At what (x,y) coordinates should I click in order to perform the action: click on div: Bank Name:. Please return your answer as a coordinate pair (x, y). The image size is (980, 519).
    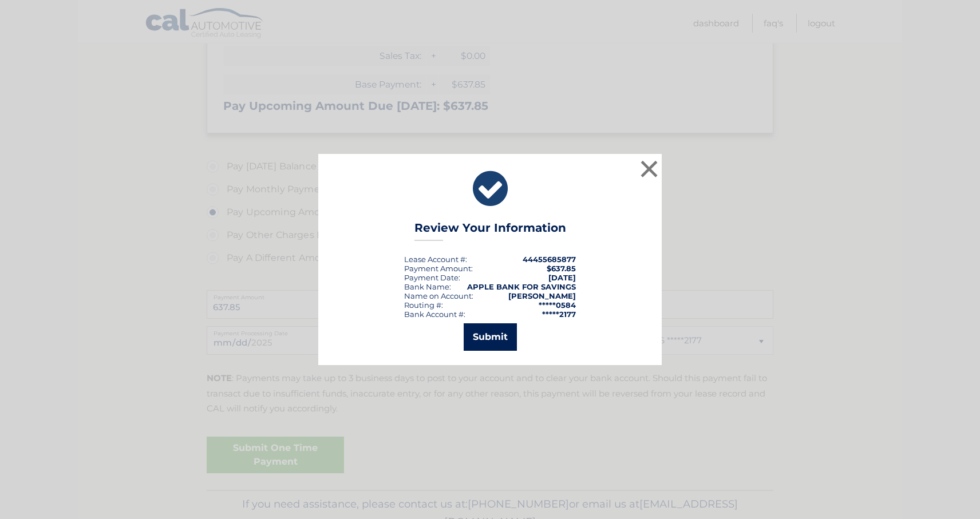
    Looking at the image, I should click on (427, 287).